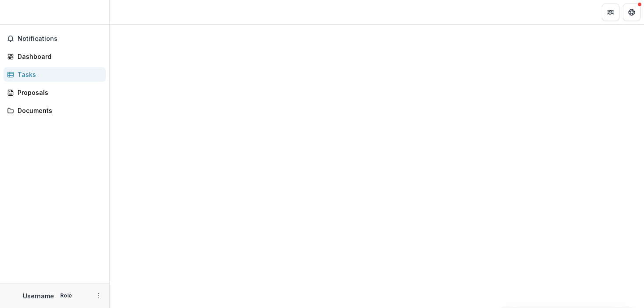 Image resolution: width=644 pixels, height=308 pixels. I want to click on a: Tasks, so click(55, 74).